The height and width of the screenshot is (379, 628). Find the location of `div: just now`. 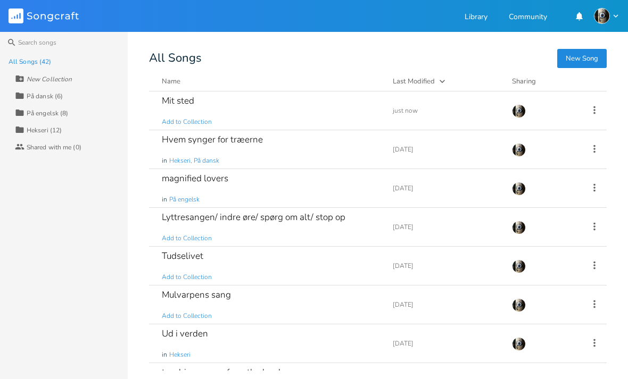

div: just now is located at coordinates (446, 111).